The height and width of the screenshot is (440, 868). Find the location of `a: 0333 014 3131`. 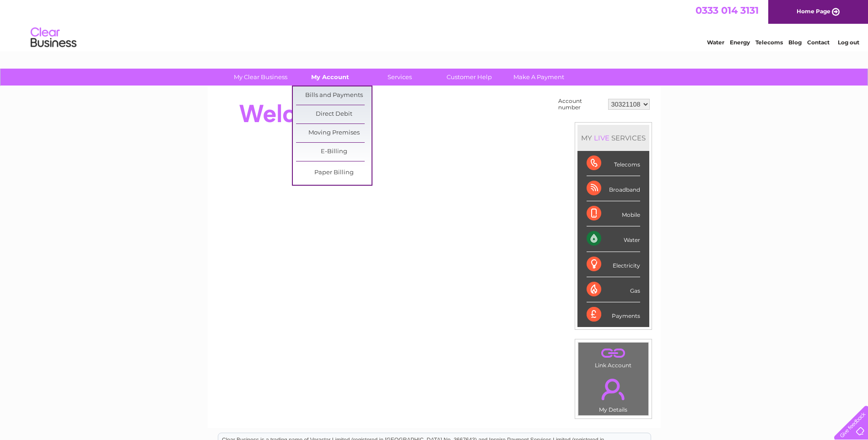

a: 0333 014 3131 is located at coordinates (728, 10).